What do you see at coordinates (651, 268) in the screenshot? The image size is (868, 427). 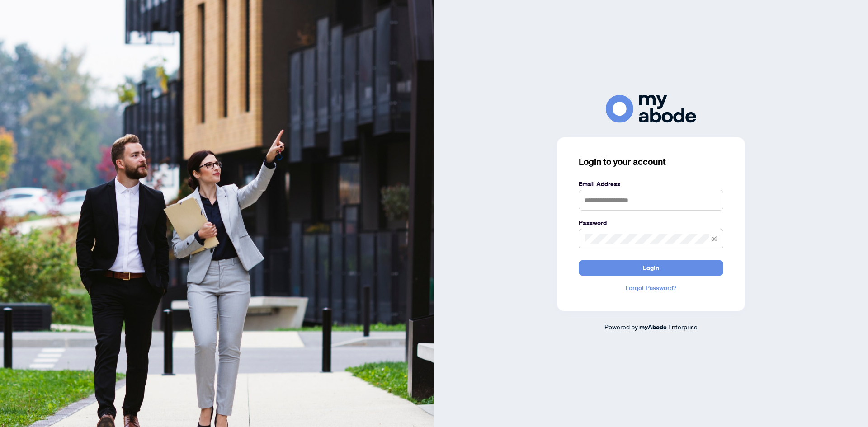 I see `button: Login` at bounding box center [651, 268].